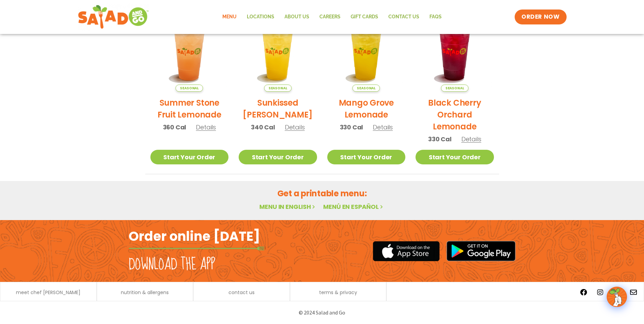 This screenshot has width=644, height=324. I want to click on img: Product photo for Mango Grove Lemonade, so click(366, 53).